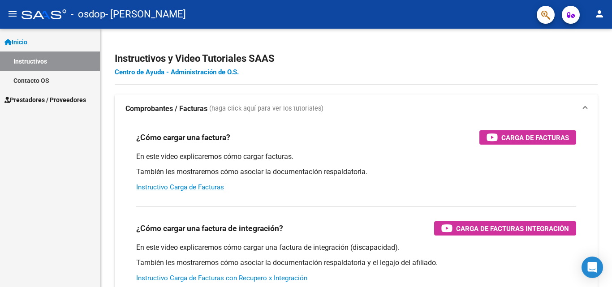  I want to click on button: Carga de Facturas, so click(528, 137).